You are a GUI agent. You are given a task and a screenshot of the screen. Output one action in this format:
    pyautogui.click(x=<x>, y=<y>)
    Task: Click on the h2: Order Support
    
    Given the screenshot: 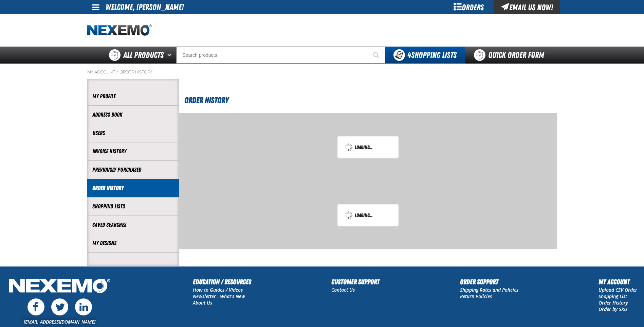 What is the action you would take?
    pyautogui.click(x=489, y=281)
    